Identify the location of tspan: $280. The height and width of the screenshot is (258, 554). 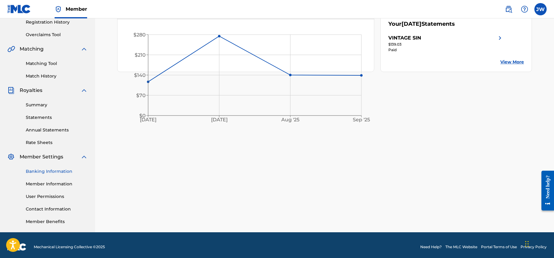
(140, 35).